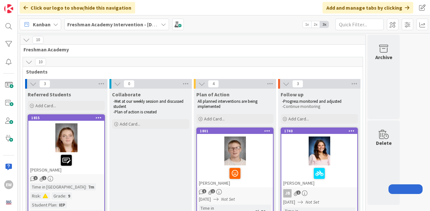  I want to click on div: Student Plan, so click(43, 205).